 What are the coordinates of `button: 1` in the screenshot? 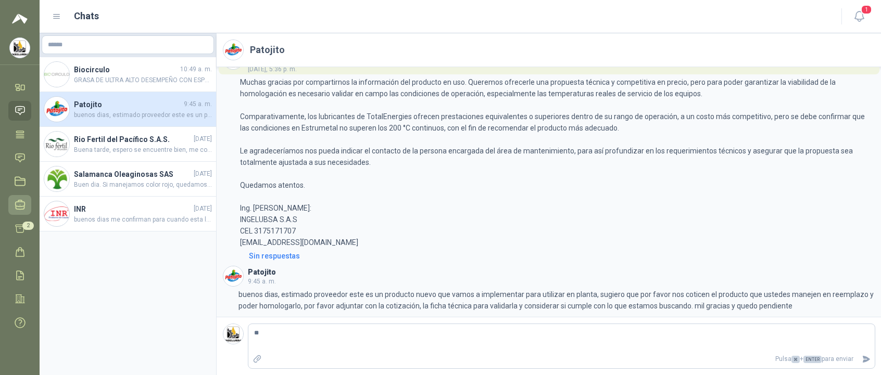 It's located at (859, 17).